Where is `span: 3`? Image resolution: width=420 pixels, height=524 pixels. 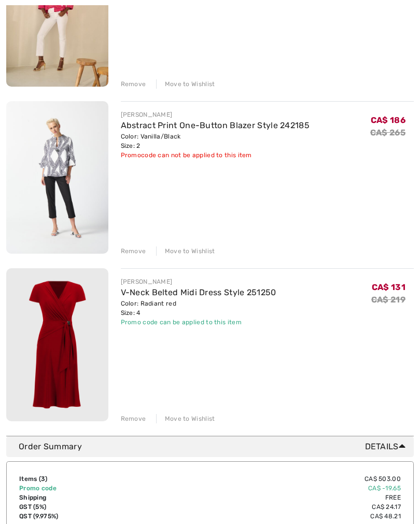
span: 3 is located at coordinates (43, 479).